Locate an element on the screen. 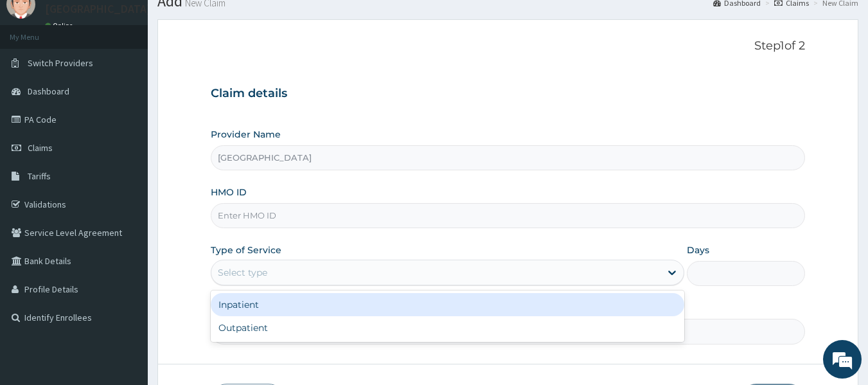 This screenshot has height=385, width=868. p: Step 1 of 2 is located at coordinates (508, 46).